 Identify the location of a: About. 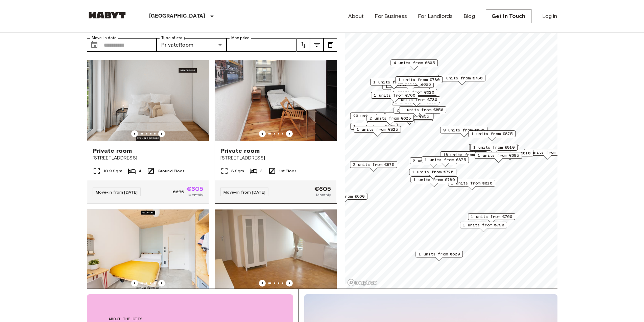
(356, 16).